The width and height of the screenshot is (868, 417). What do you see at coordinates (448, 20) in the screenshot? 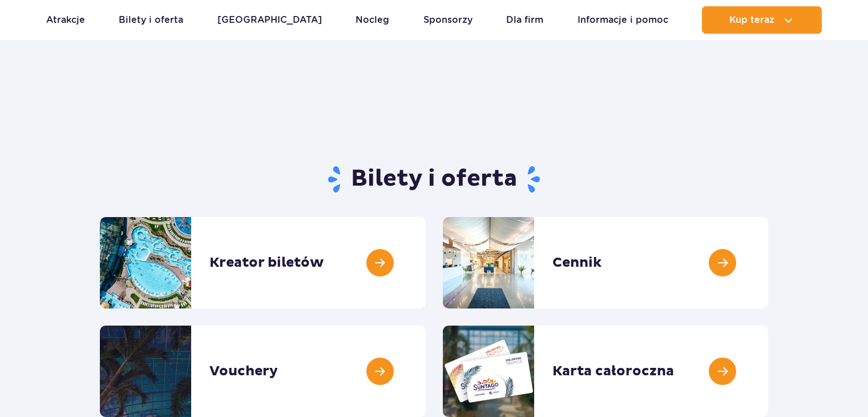
I see `a: Sponsorzy` at bounding box center [448, 20].